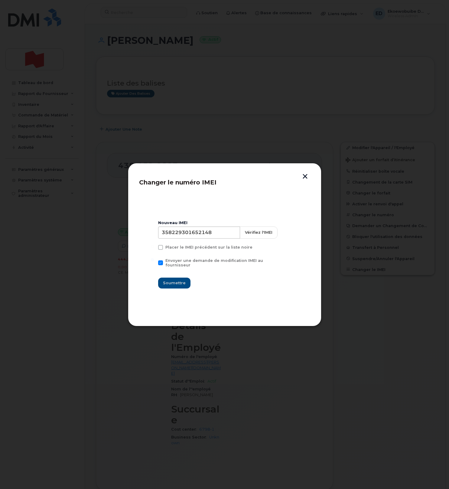 The width and height of the screenshot is (449, 489). I want to click on span: Soumettre, so click(174, 283).